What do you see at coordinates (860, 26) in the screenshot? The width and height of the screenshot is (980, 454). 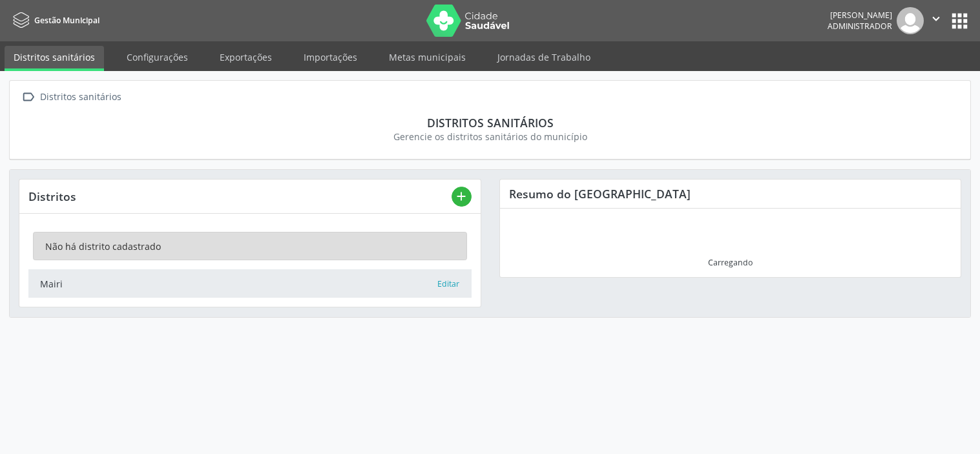 I see `span: Administrador` at bounding box center [860, 26].